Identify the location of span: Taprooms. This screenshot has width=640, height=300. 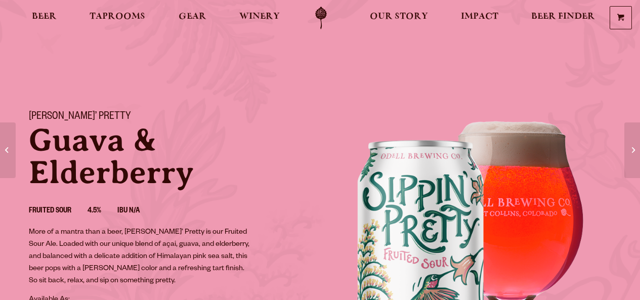
(117, 17).